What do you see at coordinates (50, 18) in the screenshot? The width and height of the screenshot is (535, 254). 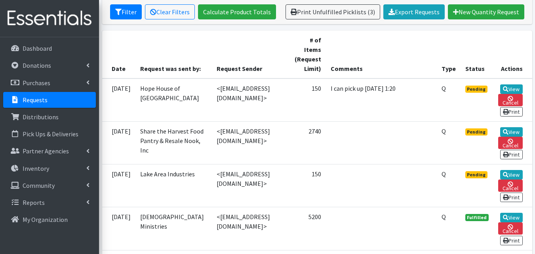 I see `img: HumanEssentials` at bounding box center [50, 18].